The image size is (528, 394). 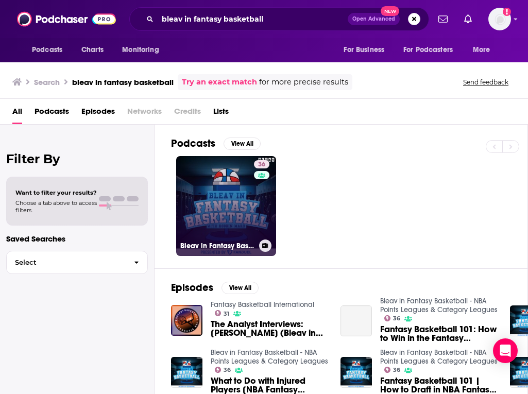 I want to click on a: All, so click(x=17, y=113).